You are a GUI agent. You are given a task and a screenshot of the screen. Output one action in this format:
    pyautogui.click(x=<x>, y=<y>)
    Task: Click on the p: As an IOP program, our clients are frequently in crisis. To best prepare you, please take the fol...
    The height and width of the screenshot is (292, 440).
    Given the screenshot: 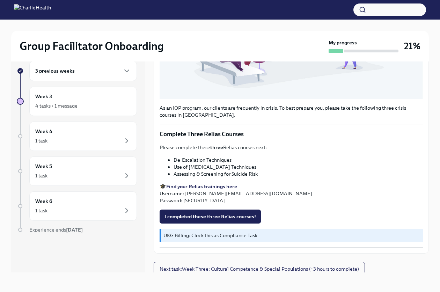 What is the action you would take?
    pyautogui.click(x=291, y=111)
    